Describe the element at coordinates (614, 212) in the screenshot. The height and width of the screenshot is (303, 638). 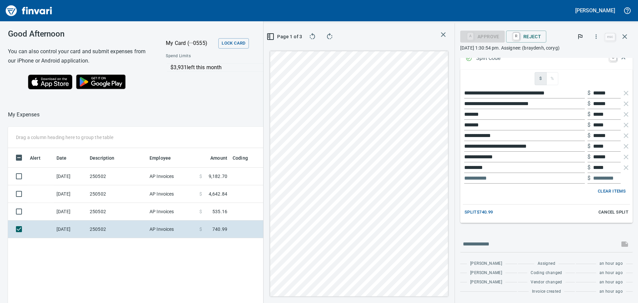
I see `span: Cancel Split` at that location.